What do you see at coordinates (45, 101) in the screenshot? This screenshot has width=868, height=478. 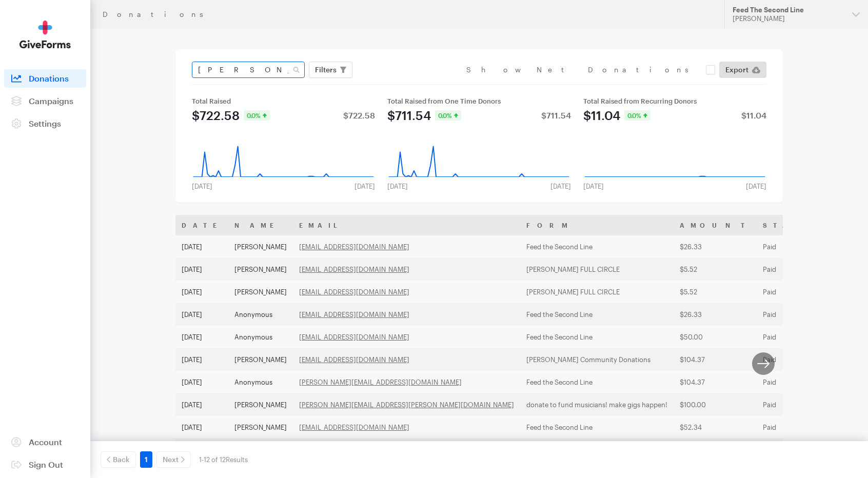 I see `a: Campaigns` at bounding box center [45, 101].